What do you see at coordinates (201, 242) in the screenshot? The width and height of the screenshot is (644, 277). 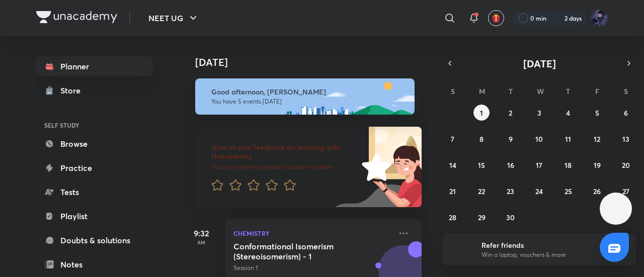 I see `p: AM` at bounding box center [201, 242].